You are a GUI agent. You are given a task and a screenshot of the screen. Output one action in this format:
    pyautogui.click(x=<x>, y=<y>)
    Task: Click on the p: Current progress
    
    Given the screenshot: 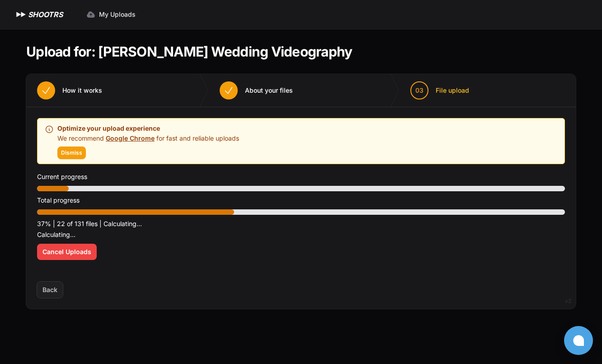 What is the action you would take?
    pyautogui.click(x=301, y=177)
    